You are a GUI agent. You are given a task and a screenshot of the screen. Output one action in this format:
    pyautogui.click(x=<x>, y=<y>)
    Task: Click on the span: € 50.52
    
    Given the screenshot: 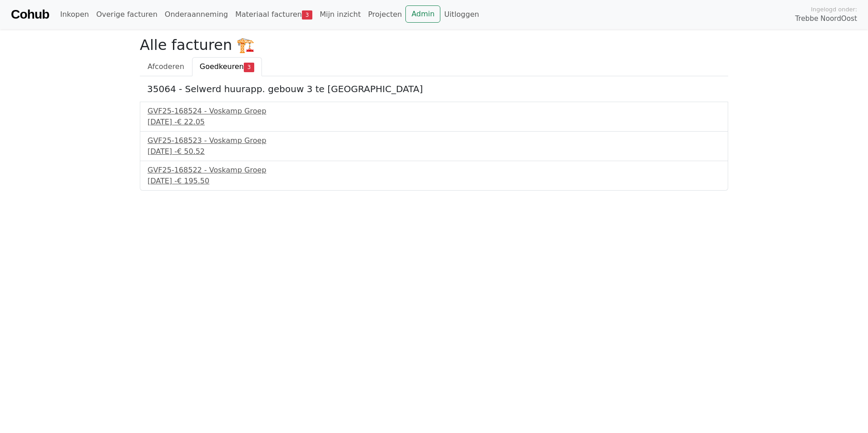 What is the action you would take?
    pyautogui.click(x=191, y=151)
    